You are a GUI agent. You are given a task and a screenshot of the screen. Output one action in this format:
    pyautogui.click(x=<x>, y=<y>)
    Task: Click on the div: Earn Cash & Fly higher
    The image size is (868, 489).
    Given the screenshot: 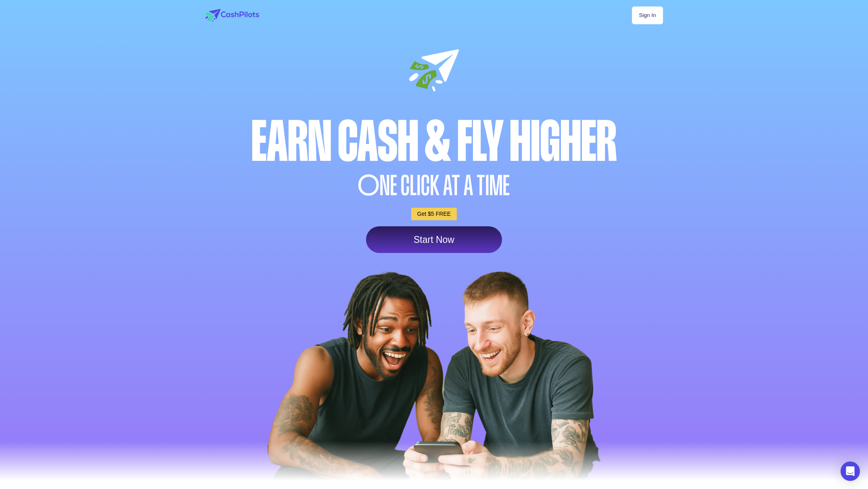 What is the action you would take?
    pyautogui.click(x=434, y=141)
    